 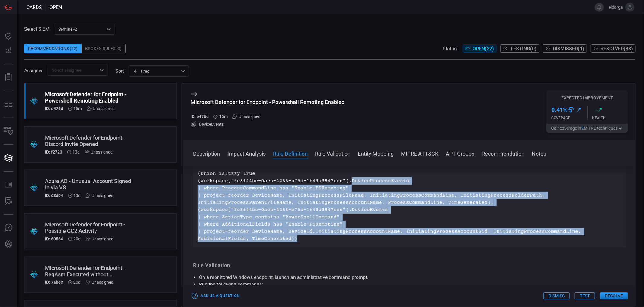 What do you see at coordinates (89, 141) in the screenshot?
I see `div: Microsoft Defender for Endpoint - Discord Invite Opened` at bounding box center [89, 141].